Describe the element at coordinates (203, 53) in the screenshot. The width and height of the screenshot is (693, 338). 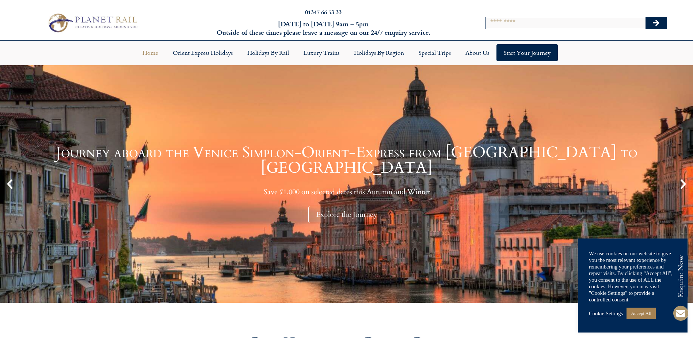
I see `a: Orient Express Holidays` at that location.